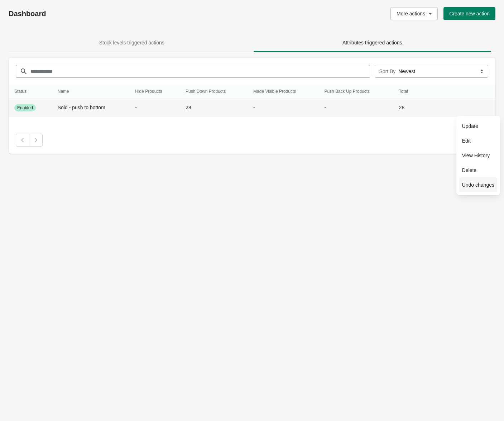 This screenshot has height=421, width=504. I want to click on span: Delete, so click(479, 170).